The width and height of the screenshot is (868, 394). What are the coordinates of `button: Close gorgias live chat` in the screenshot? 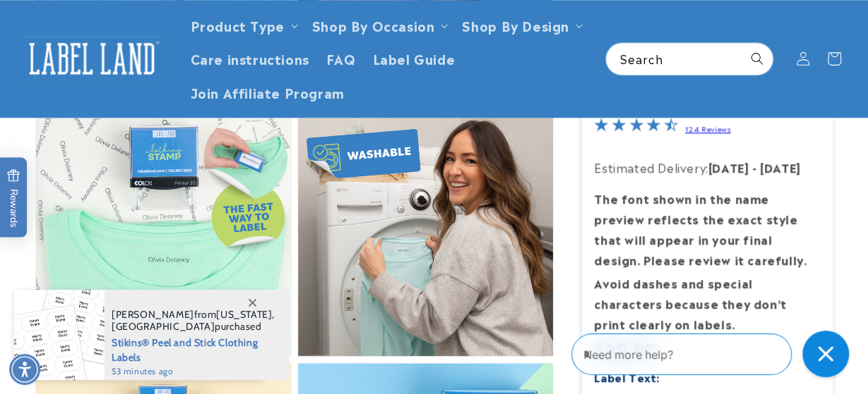 It's located at (254, 26).